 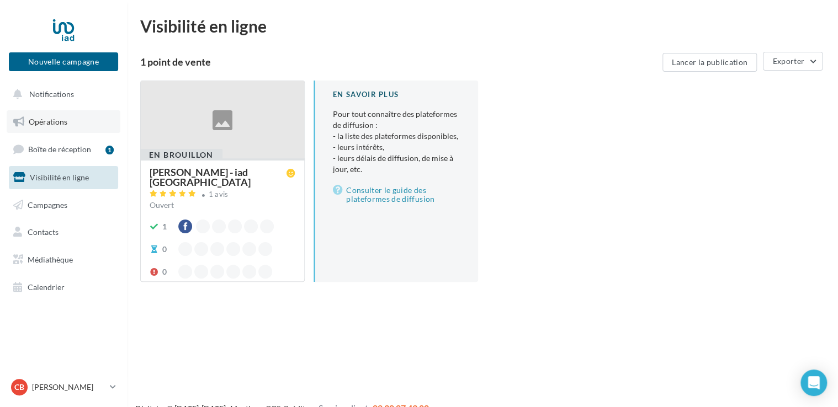 What do you see at coordinates (181, 155) in the screenshot?
I see `div: En brouillon` at bounding box center [181, 155].